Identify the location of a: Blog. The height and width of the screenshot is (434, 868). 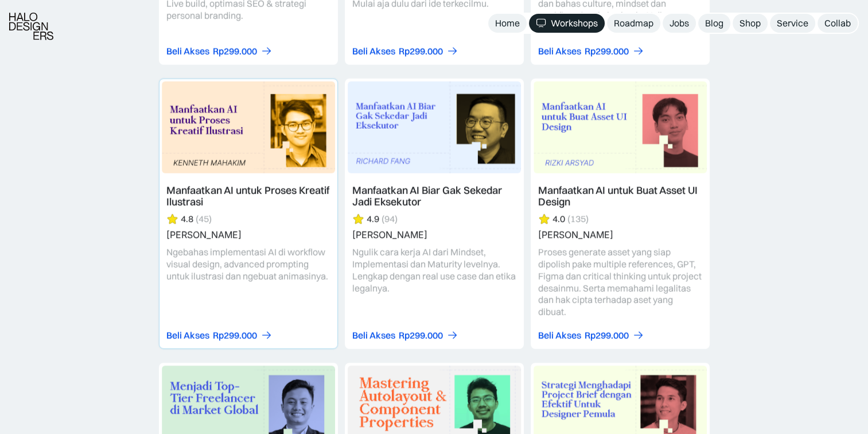
(714, 23).